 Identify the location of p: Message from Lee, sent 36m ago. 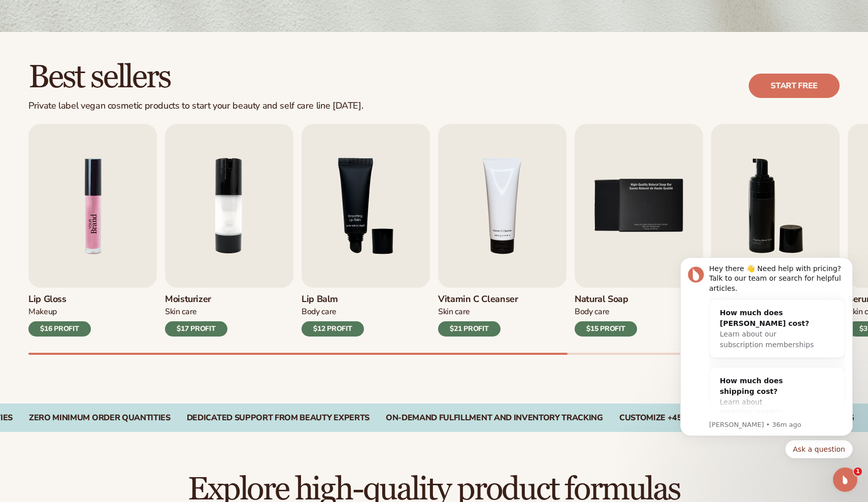
(112, 201).